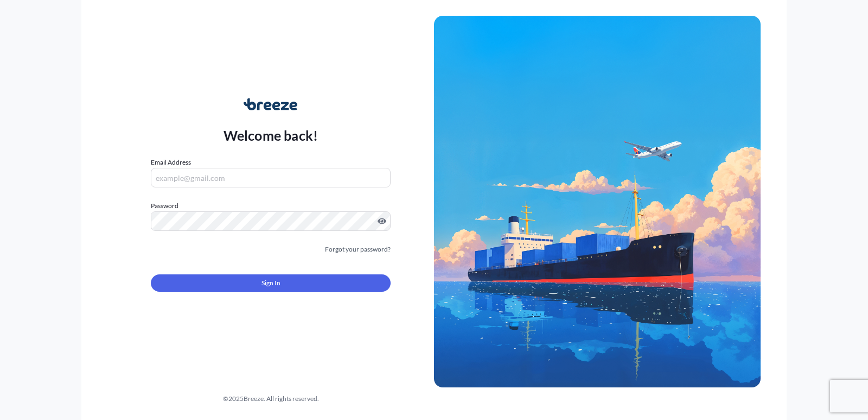  I want to click on div: © 2025 Breeze. All rights reserved., so click(271, 399).